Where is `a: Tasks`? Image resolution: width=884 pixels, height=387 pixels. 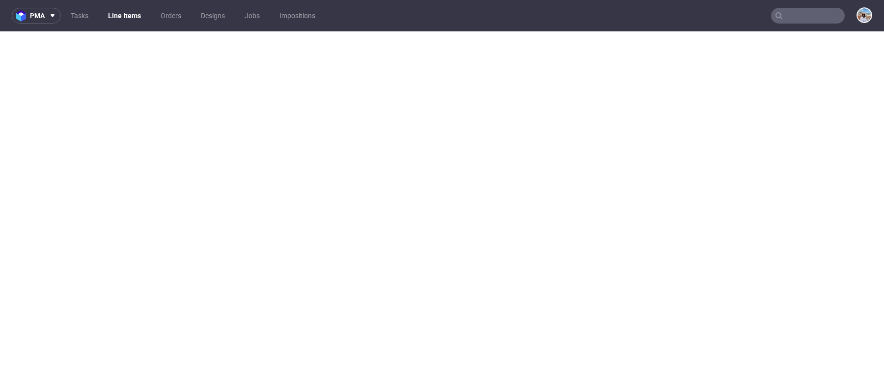 a: Tasks is located at coordinates (80, 16).